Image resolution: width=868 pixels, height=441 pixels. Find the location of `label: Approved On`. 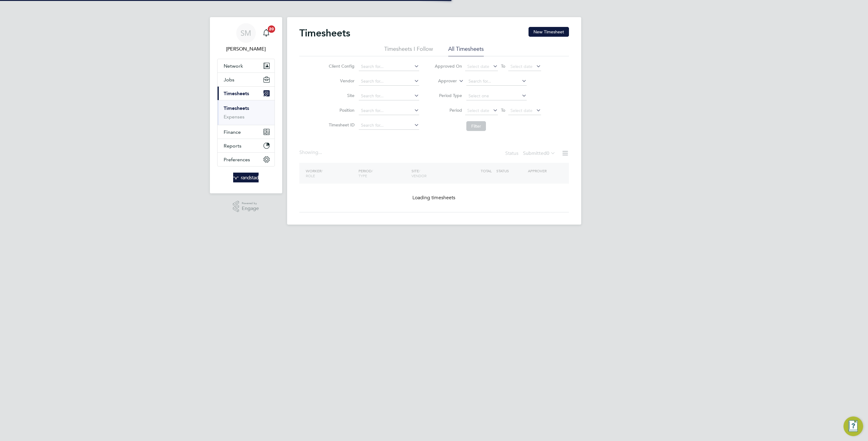

label: Approved On is located at coordinates (448, 66).